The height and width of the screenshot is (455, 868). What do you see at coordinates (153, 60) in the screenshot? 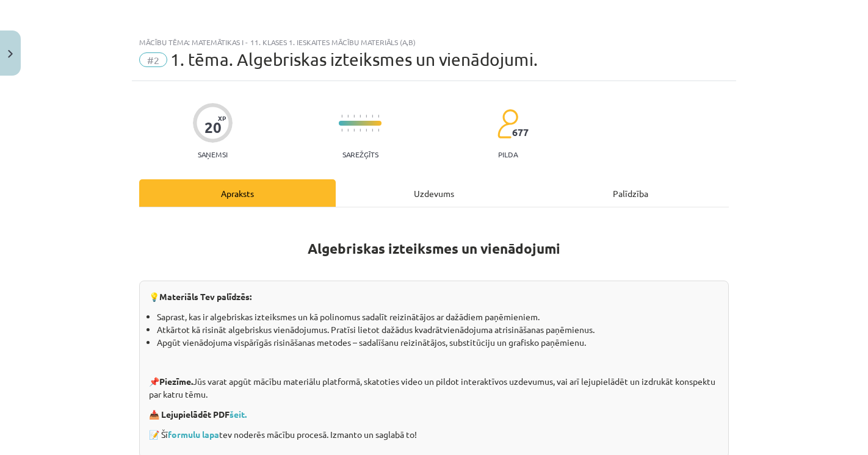
I see `span: #2` at bounding box center [153, 60].